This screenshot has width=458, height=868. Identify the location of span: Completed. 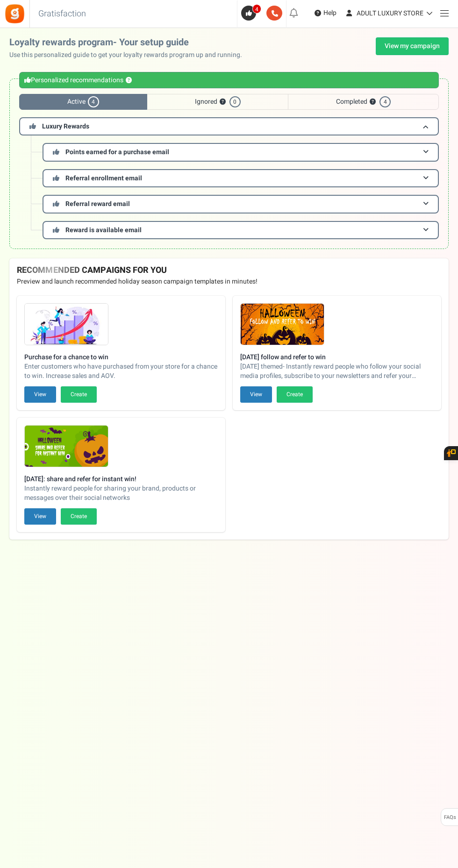
(363, 102).